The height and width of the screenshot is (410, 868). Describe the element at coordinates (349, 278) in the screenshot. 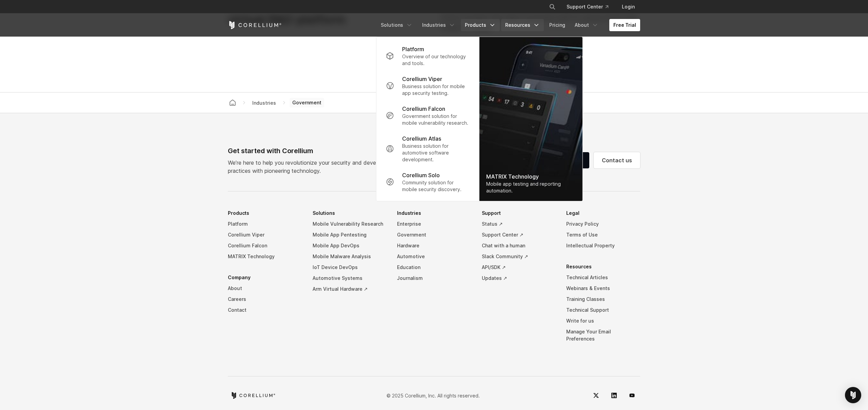

I see `a: Automotive Systems` at that location.